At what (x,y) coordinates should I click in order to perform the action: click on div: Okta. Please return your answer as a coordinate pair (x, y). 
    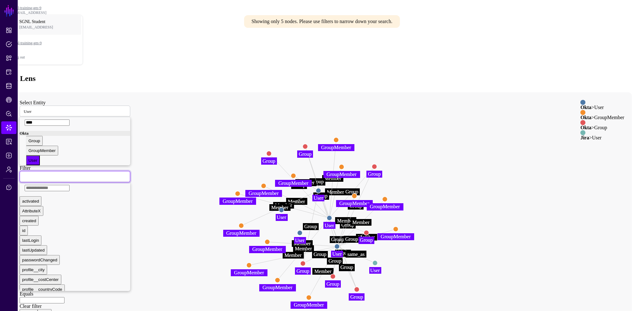
    Looking at the image, I should click on (75, 133).